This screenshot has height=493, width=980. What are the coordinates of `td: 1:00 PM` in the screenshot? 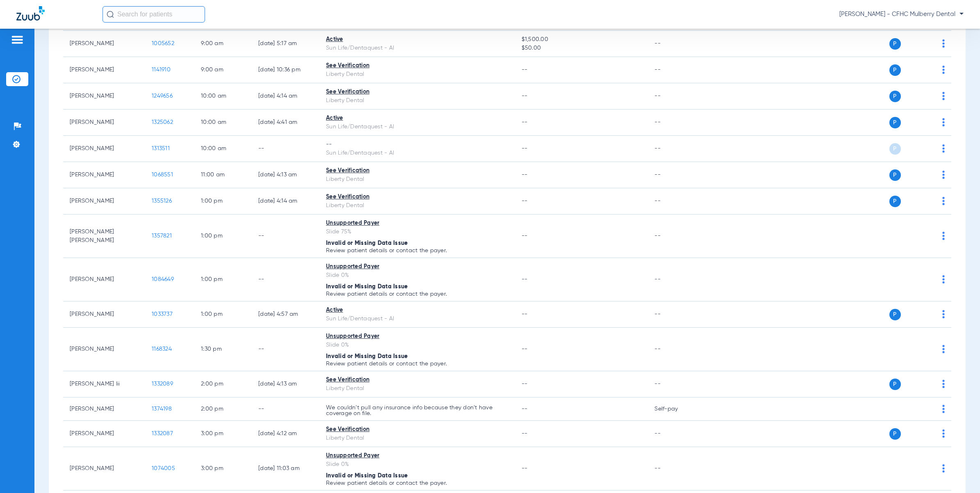 It's located at (223, 201).